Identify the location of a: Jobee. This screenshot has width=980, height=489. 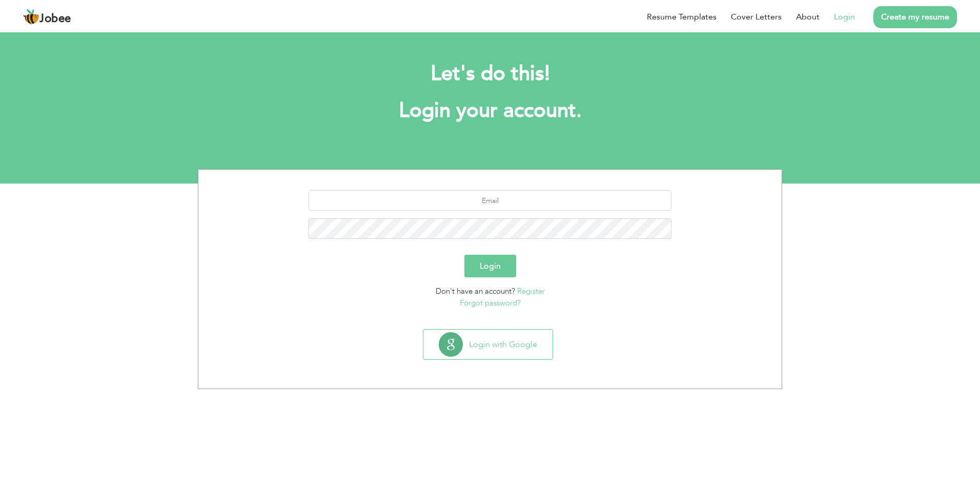
(47, 17).